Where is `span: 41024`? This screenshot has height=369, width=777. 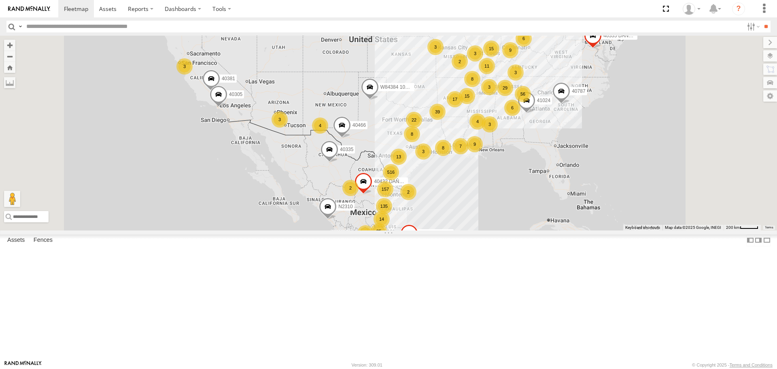
span: 41024 is located at coordinates (544, 101).